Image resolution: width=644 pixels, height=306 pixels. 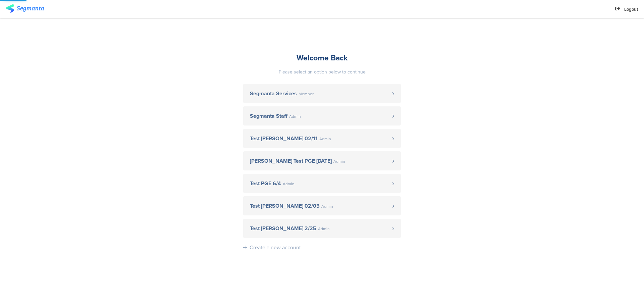 I want to click on a: Segmanta Services Member, so click(x=322, y=93).